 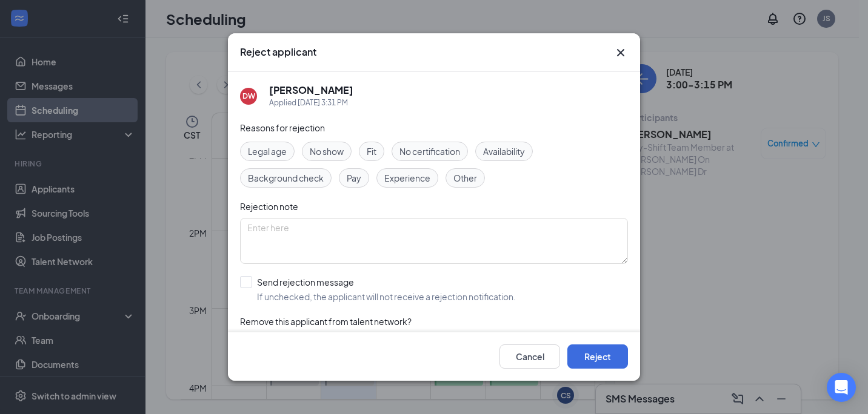 What do you see at coordinates (620, 53) in the screenshot?
I see `button: Close` at bounding box center [620, 53].